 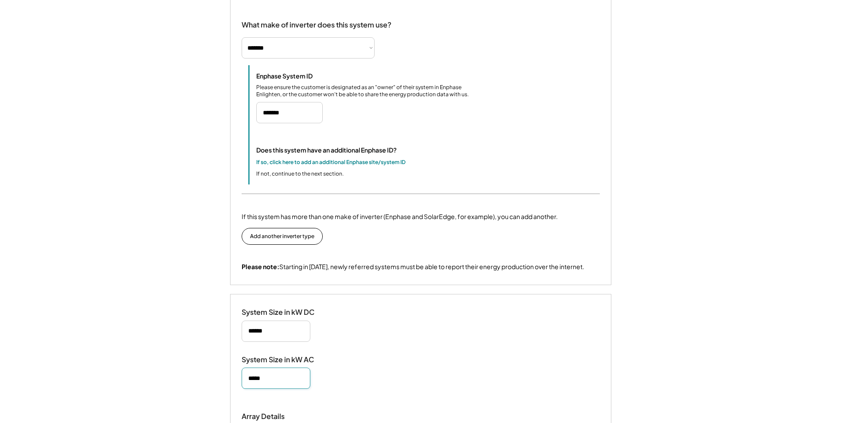 I want to click on div: Please ensure the customer is designated as an "owner" of their system in Enphase Enlighten, or t..., so click(x=367, y=91).